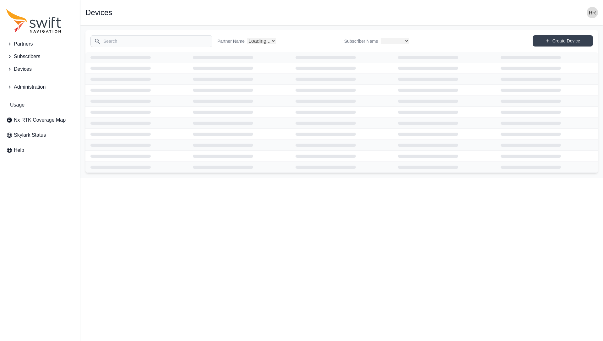  I want to click on label: Subscriber Name, so click(361, 41).